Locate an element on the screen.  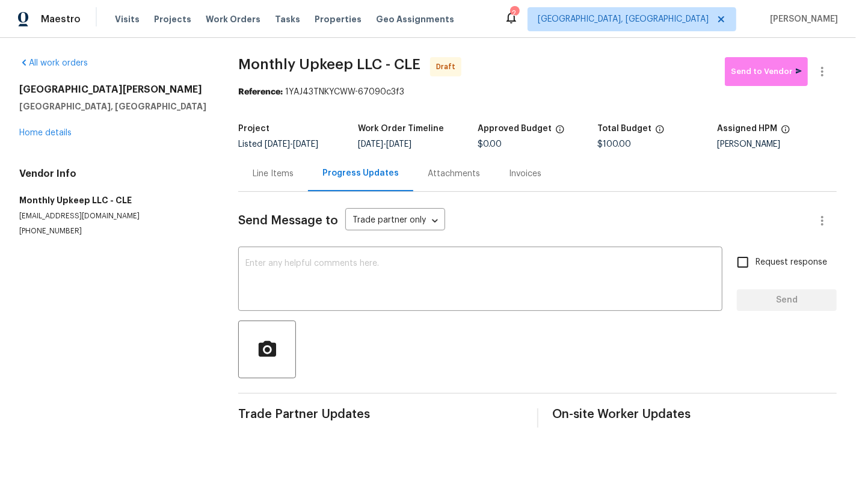
span: Send to Vendor is located at coordinates (767, 72).